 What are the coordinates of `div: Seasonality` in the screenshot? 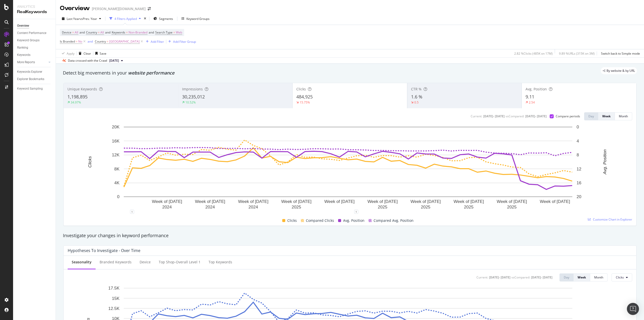 It's located at (81, 262).